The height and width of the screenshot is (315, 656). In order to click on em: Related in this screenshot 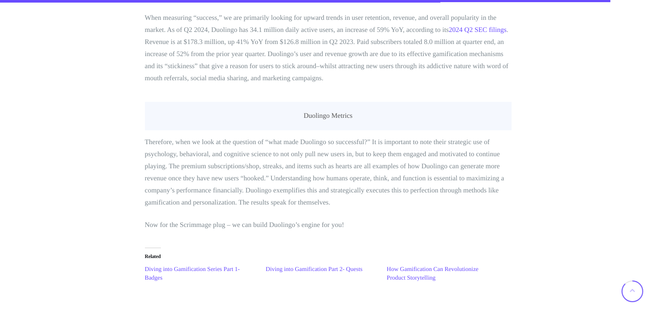, I will do `click(153, 253)`.